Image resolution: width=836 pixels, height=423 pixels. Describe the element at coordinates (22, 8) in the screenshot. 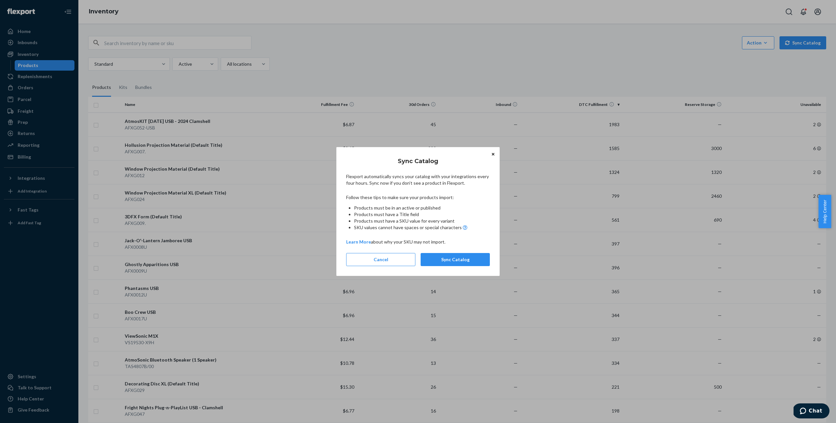

I see `span: Chat` at that location.